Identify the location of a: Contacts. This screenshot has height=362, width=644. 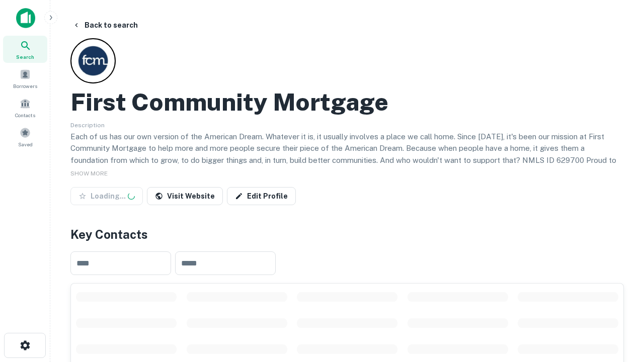
(25, 108).